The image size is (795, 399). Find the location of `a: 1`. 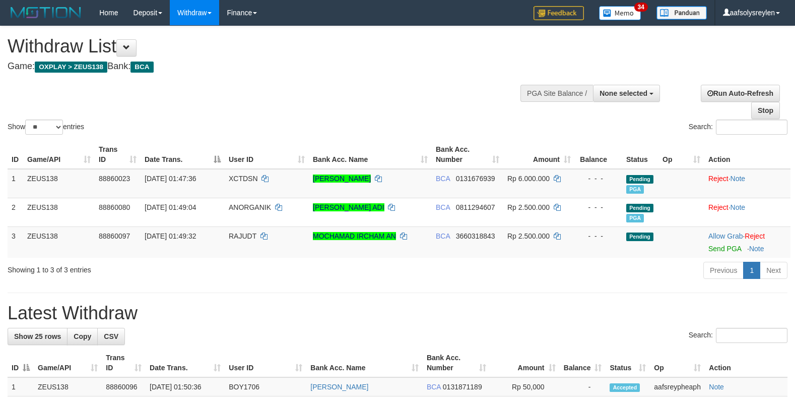

a: 1 is located at coordinates (752, 270).